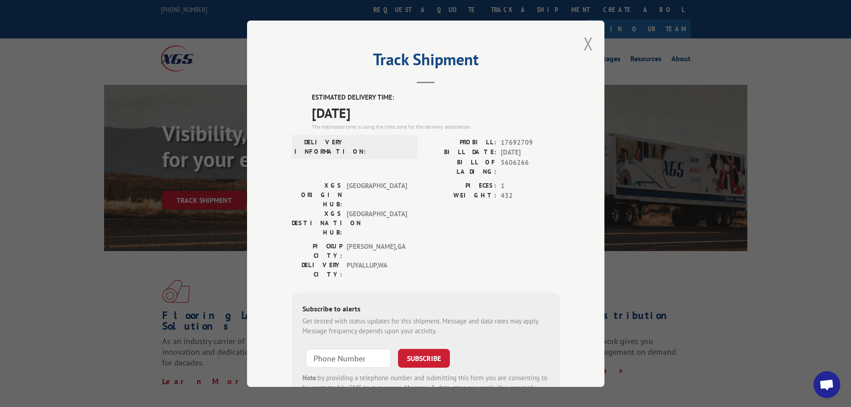 The width and height of the screenshot is (851, 407). I want to click on label: PICKUP CITY:, so click(317, 251).